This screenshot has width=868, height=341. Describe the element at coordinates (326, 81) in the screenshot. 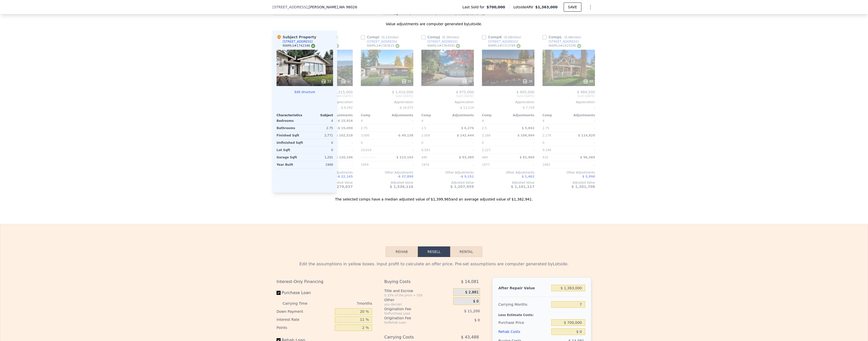

I see `div: 33` at that location.